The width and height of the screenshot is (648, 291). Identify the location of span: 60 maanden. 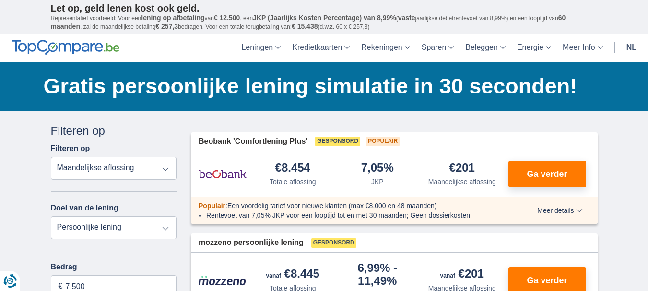
(308, 22).